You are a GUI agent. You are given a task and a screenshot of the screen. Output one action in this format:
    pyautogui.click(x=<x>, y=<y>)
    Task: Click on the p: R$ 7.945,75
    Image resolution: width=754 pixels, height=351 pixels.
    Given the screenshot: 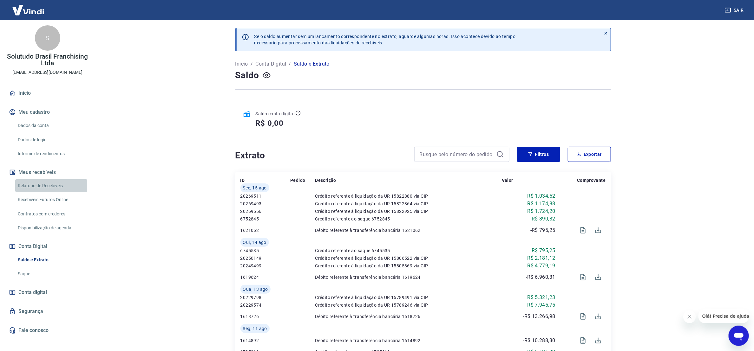 What is the action you would take?
    pyautogui.click(x=541, y=305)
    